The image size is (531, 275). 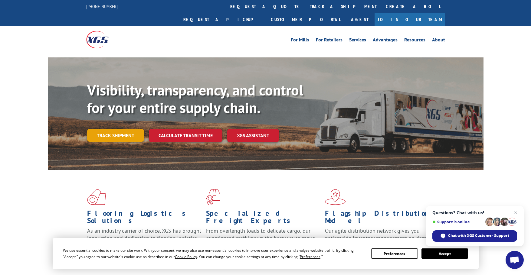 What do you see at coordinates (394, 254) in the screenshot?
I see `button: Preferences` at bounding box center [394, 254].